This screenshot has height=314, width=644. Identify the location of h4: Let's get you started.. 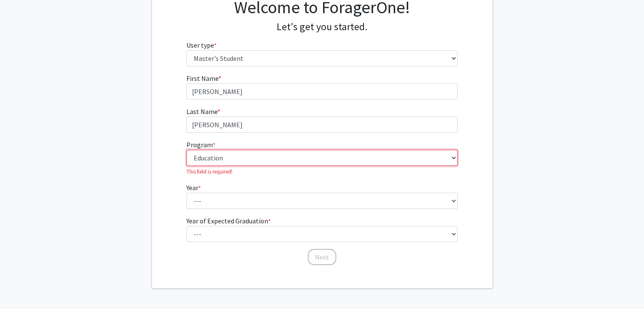
(321, 27).